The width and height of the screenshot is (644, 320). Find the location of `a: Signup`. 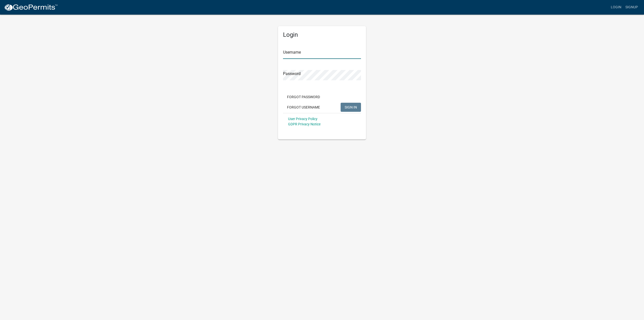

a: Signup is located at coordinates (631, 7).